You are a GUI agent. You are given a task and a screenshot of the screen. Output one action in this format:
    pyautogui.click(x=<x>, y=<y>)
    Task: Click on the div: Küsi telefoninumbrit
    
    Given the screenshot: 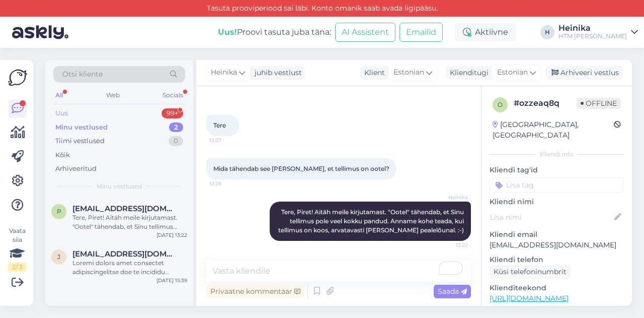 What is the action you would take?
    pyautogui.click(x=529, y=271)
    